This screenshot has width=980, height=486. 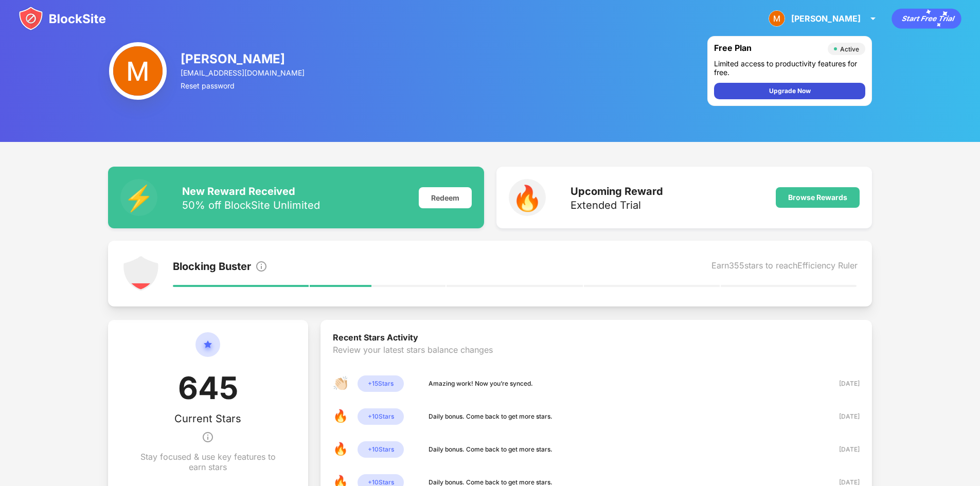 I want to click on div: Amazing work! Now you’re synced., so click(x=480, y=384).